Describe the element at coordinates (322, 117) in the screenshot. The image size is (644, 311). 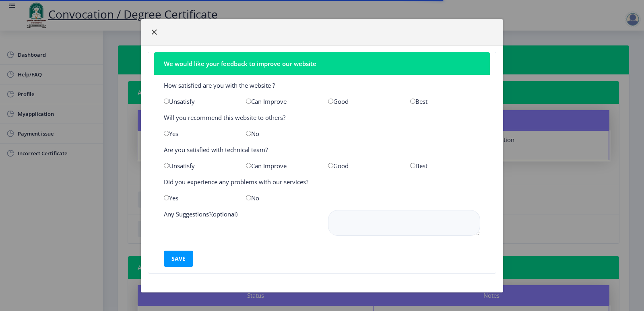
I see `div: Will you recommend this website to others?` at that location.